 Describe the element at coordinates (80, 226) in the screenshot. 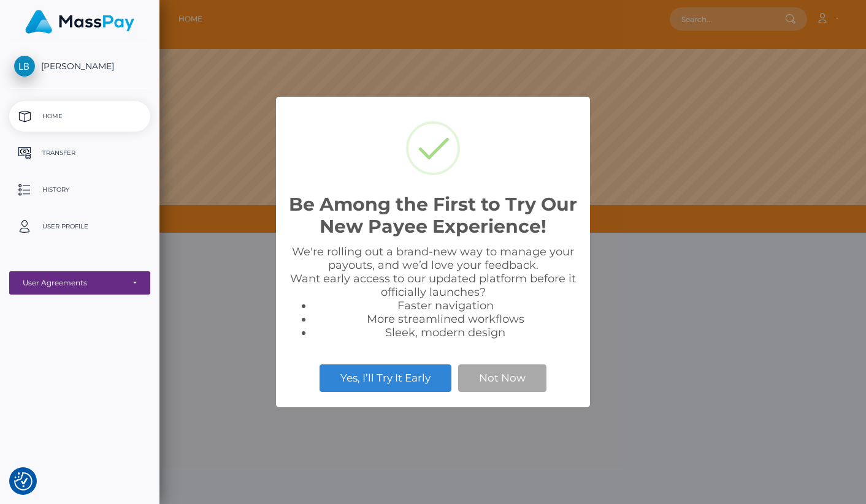

I see `p: User Profile` at that location.